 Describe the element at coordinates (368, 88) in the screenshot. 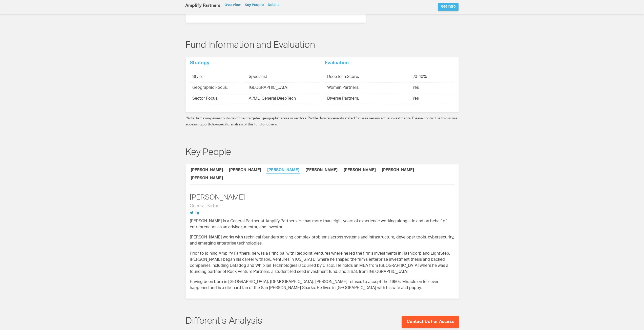

I see `td: Women Partners:` at that location.